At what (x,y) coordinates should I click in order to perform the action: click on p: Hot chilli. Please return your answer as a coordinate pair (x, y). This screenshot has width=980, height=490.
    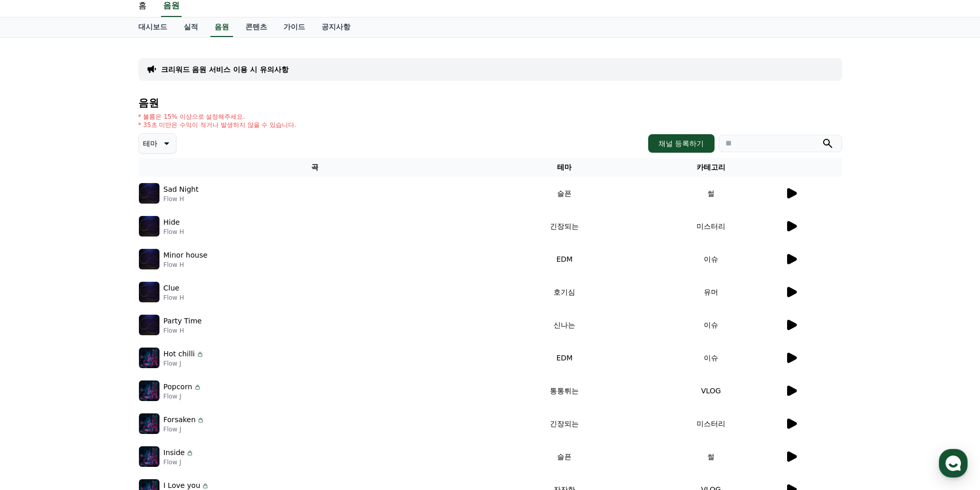
    Looking at the image, I should click on (179, 354).